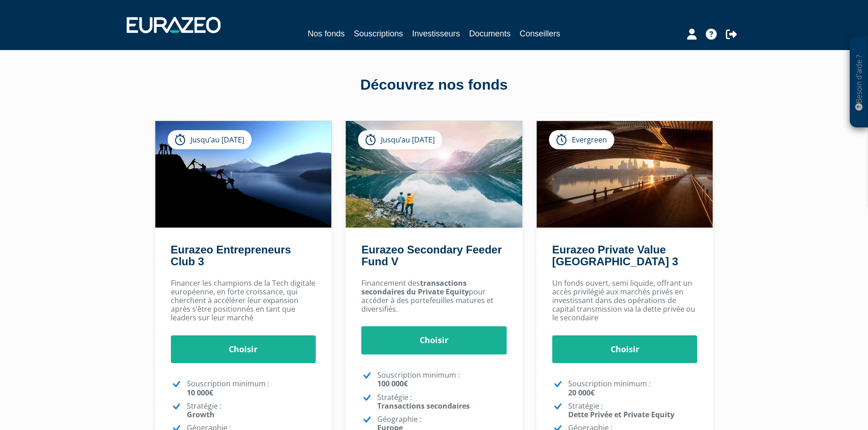 The image size is (868, 430). I want to click on img: Eurazeo Entrepreneurs Club 3, so click(243, 174).